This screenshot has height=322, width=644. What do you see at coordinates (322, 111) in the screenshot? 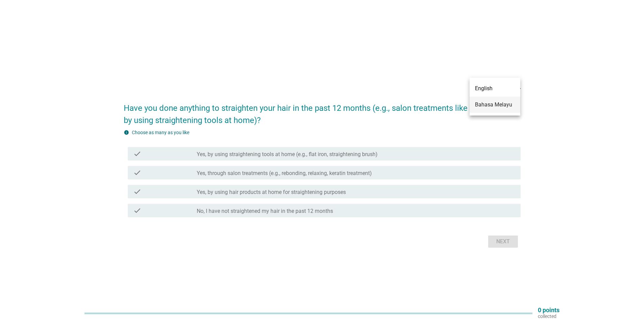
I see `h2: Have you done anything to straighten your hair in the past 12 months (e.g., salon treatments like...` at bounding box center [322, 111].